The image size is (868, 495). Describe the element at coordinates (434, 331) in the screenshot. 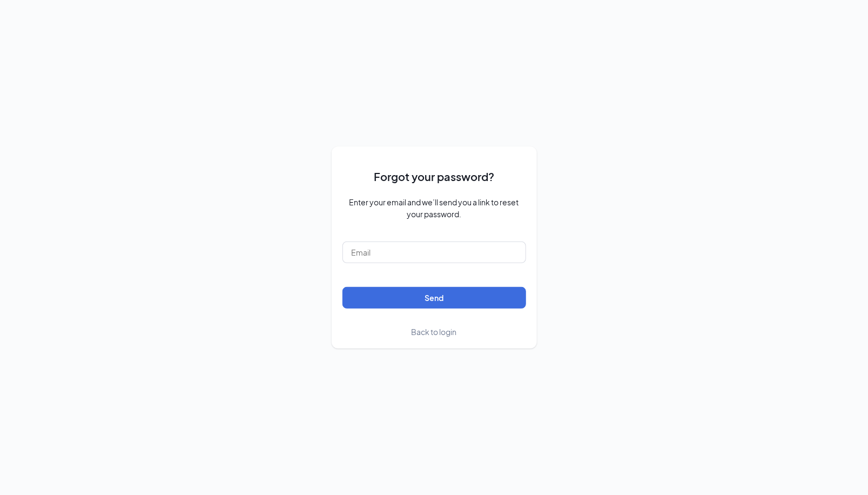

I see `a: Back to login` at that location.